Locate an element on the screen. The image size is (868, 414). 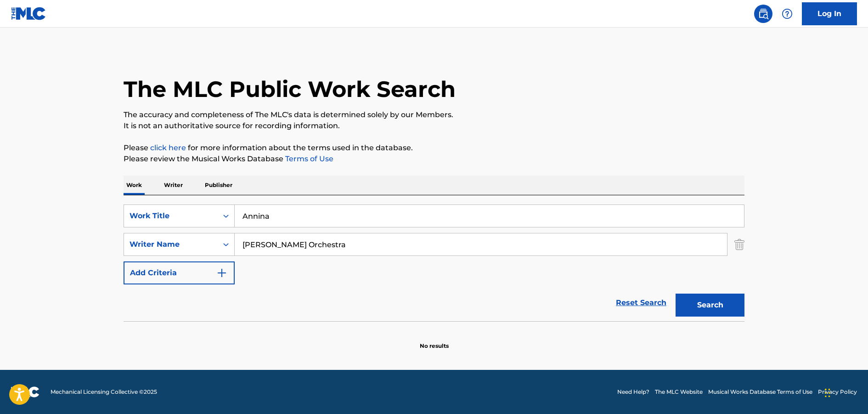
a: Reset Search is located at coordinates (641, 303).